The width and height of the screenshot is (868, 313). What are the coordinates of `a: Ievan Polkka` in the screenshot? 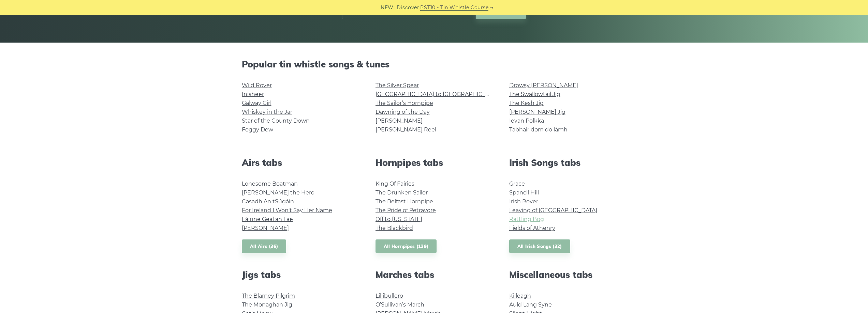 It's located at (526, 121).